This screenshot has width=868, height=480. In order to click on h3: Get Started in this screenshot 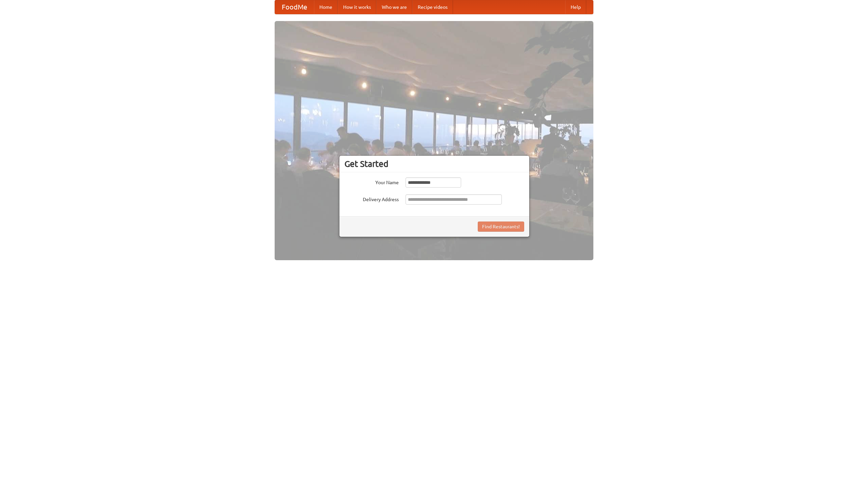, I will do `click(435, 164)`.